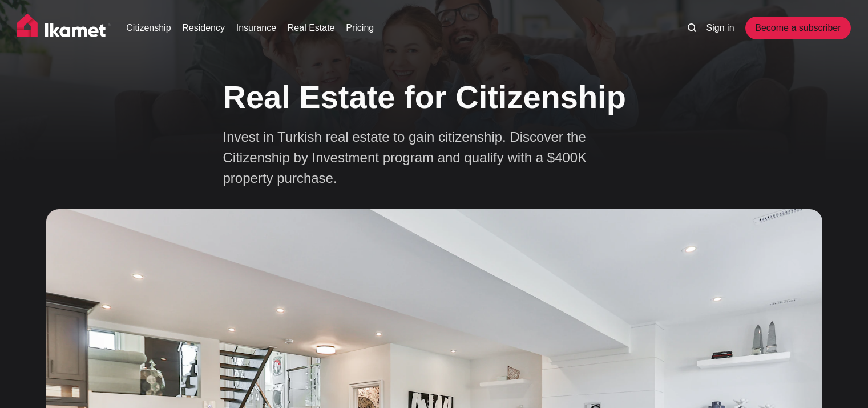 The height and width of the screenshot is (408, 868). Describe the element at coordinates (203, 28) in the screenshot. I see `a: Residency` at that location.